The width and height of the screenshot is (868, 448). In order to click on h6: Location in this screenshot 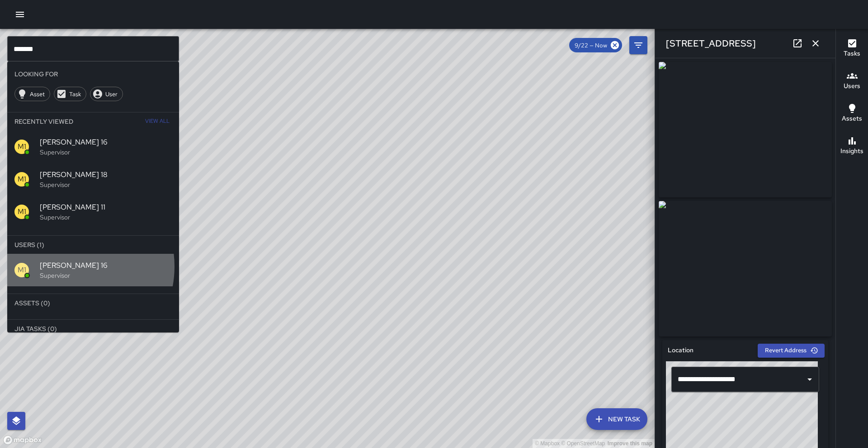, I will do `click(681, 351)`.